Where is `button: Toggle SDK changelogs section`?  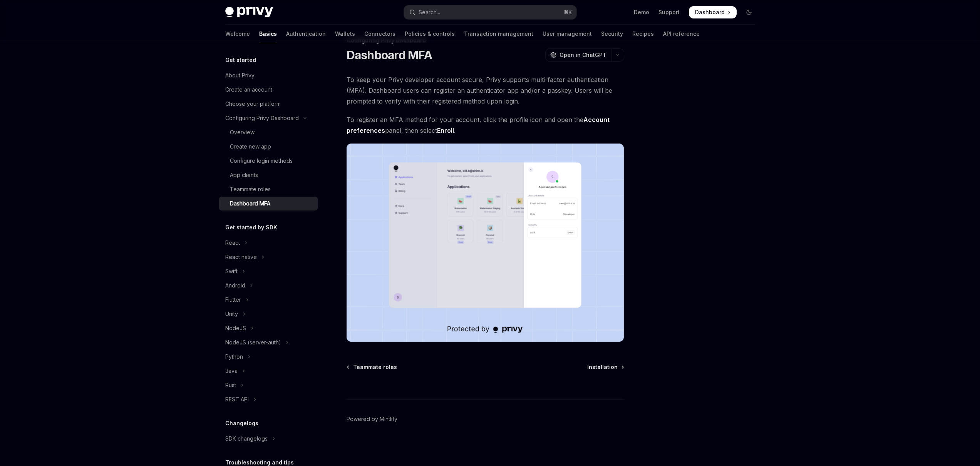
button: Toggle SDK changelogs section is located at coordinates (268, 439).